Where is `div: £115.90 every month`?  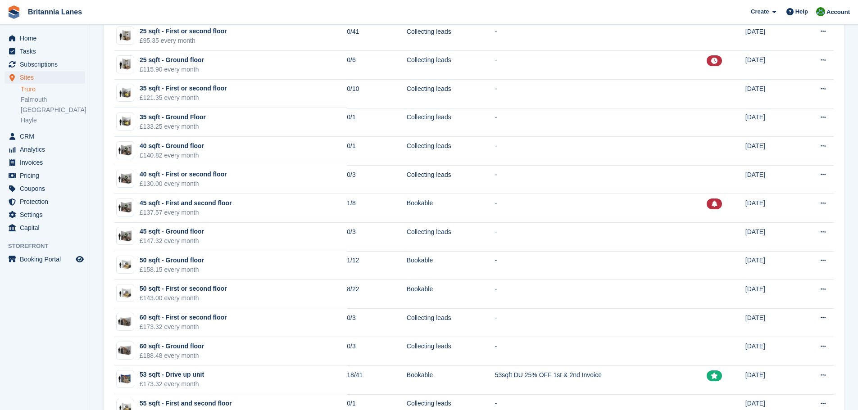 div: £115.90 every month is located at coordinates (172, 69).